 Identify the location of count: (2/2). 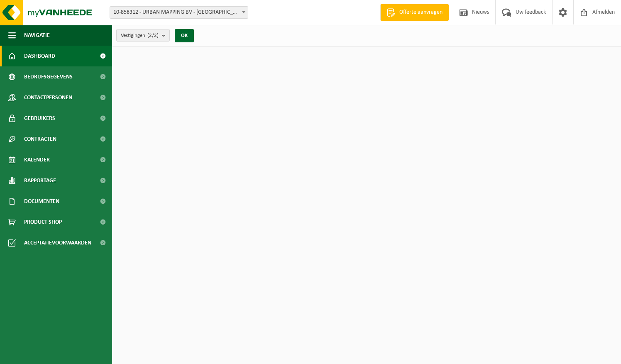
(153, 35).